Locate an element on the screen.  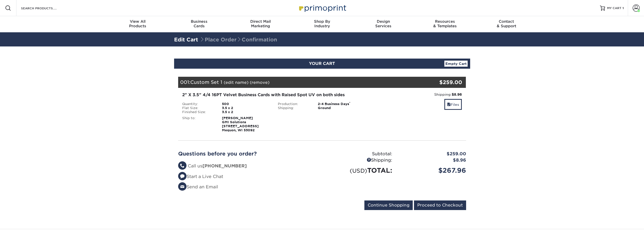
div: 500 is located at coordinates (246, 104).